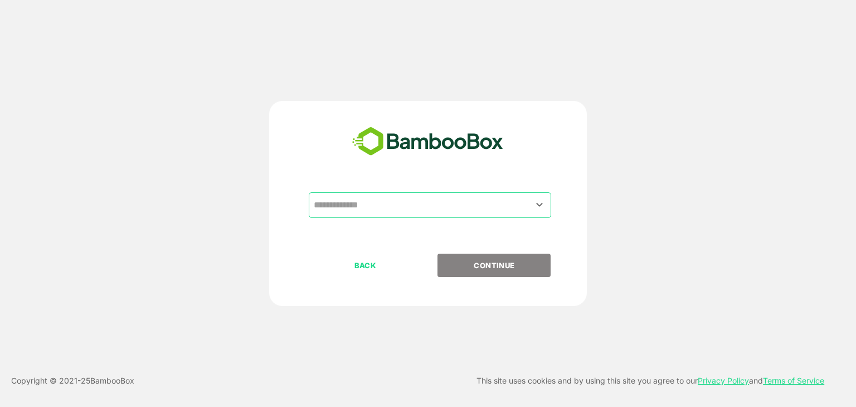 The image size is (856, 407). What do you see at coordinates (365, 265) in the screenshot?
I see `button: BACK` at bounding box center [365, 265].